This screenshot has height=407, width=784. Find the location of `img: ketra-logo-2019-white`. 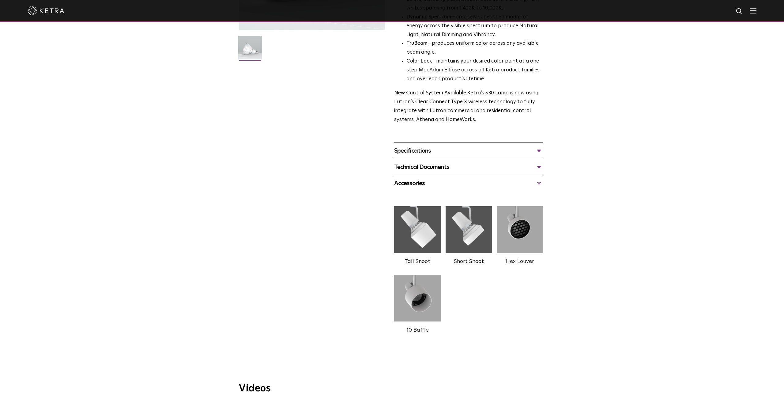

img: ketra-logo-2019-white is located at coordinates (46, 11).